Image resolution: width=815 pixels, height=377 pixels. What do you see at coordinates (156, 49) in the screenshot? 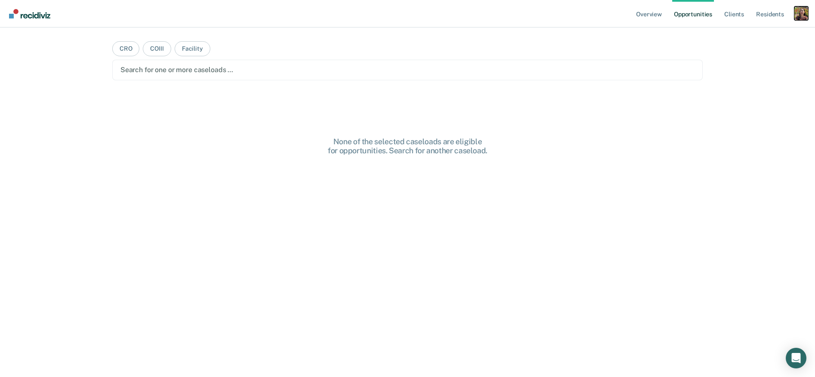
I see `button: COIII` at bounding box center [156, 49].